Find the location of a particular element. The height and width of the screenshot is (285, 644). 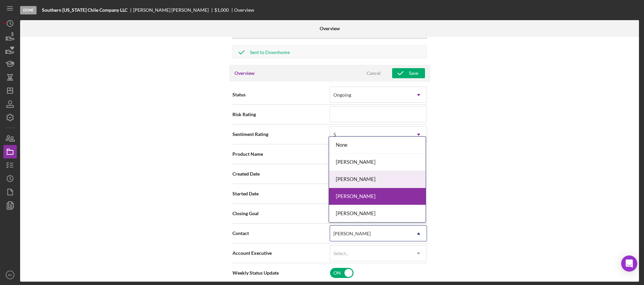

div: Done is located at coordinates (28, 10).